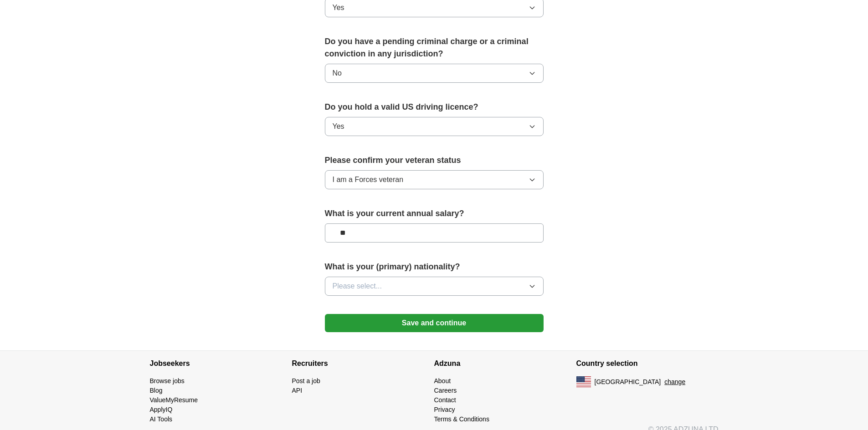 This screenshot has height=430, width=868. What do you see at coordinates (434, 286) in the screenshot?
I see `button: Please select...` at bounding box center [434, 286].